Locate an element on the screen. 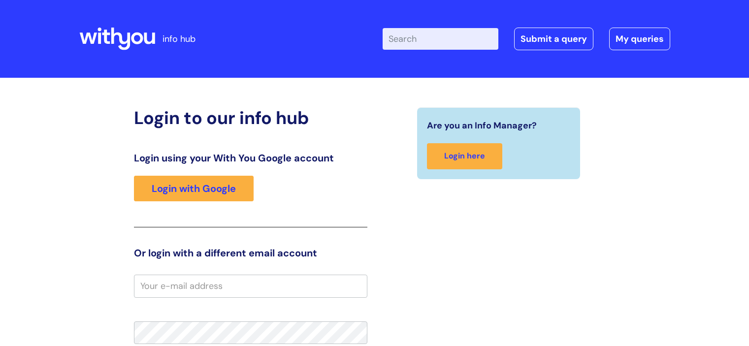 This screenshot has height=346, width=749. input: Search is located at coordinates (440, 39).